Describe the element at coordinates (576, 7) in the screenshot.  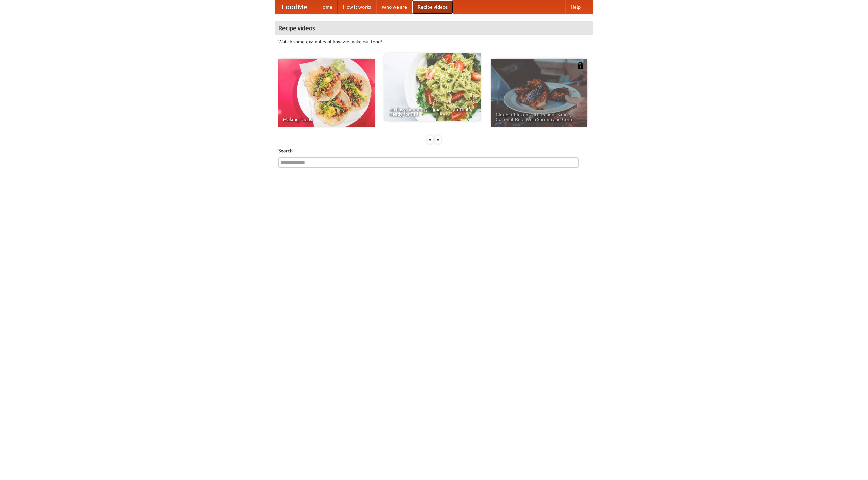
I see `a: Help` at that location.